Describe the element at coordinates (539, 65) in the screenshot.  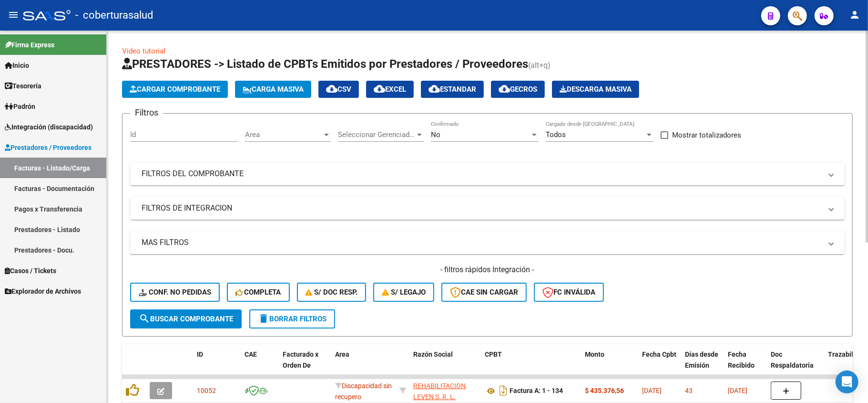
I see `span: (alt+q)` at that location.